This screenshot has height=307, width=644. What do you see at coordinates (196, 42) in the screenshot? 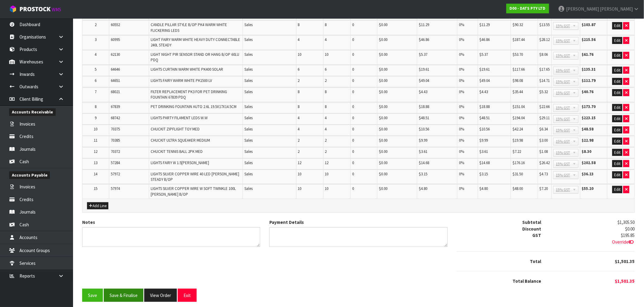
I see `span: LIGHT FAIRY WARM WHITE HEAVY DUTY CONNECTABLE 240L STEADY` at bounding box center [196, 42].